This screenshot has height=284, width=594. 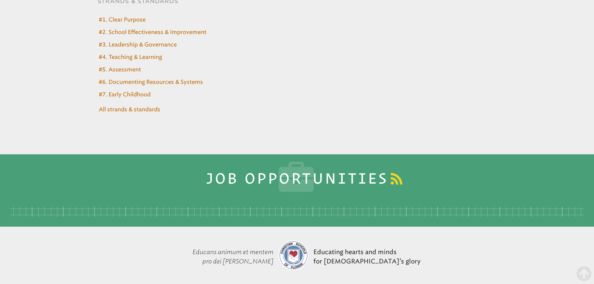 What do you see at coordinates (130, 57) in the screenshot?
I see `a: #4. Teaching & Learning` at bounding box center [130, 57].